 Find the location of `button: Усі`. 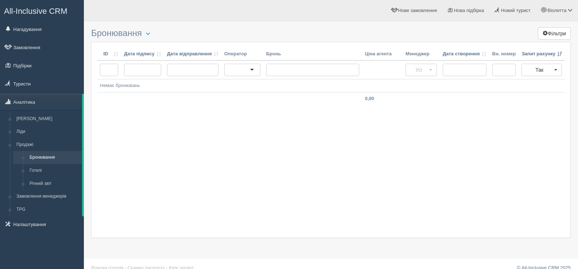

button: Усі is located at coordinates (421, 70).